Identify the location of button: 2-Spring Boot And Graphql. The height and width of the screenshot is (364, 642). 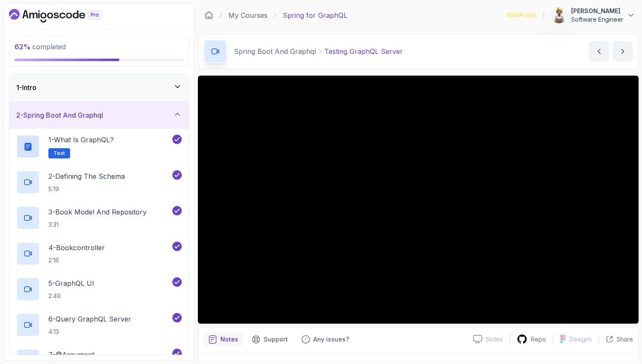
(99, 115).